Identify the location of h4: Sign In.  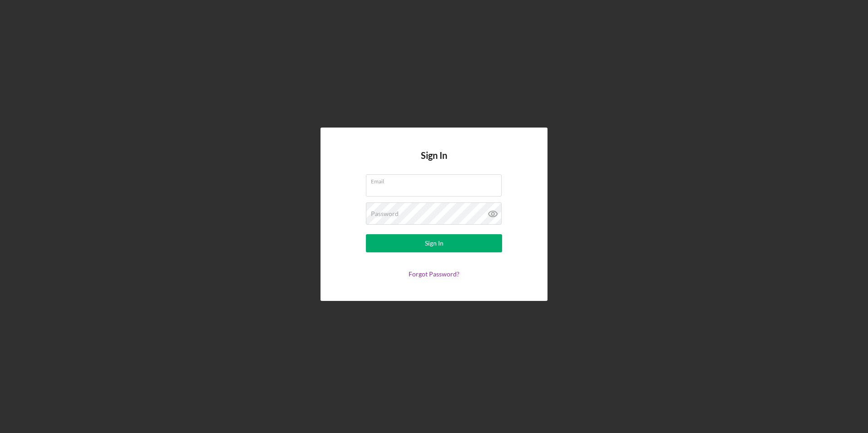
(434, 162).